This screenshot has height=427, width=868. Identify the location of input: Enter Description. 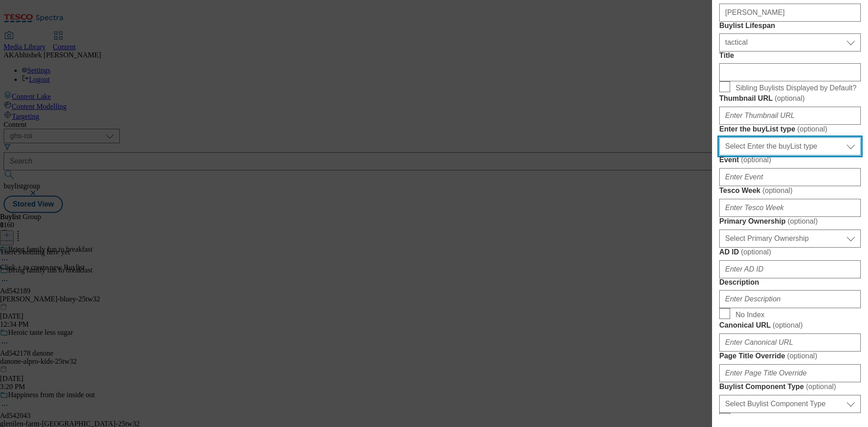
(790, 299).